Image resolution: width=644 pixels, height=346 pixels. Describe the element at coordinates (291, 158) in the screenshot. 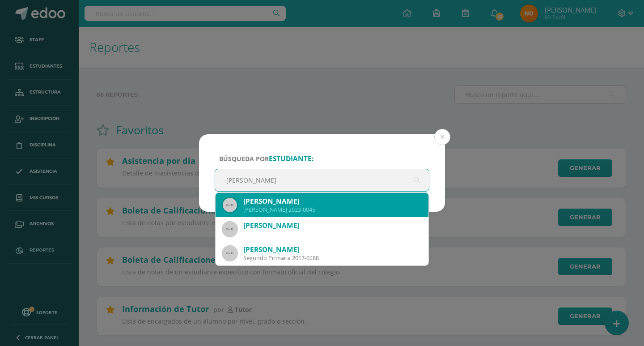

I see `strong: estudiante:` at that location.